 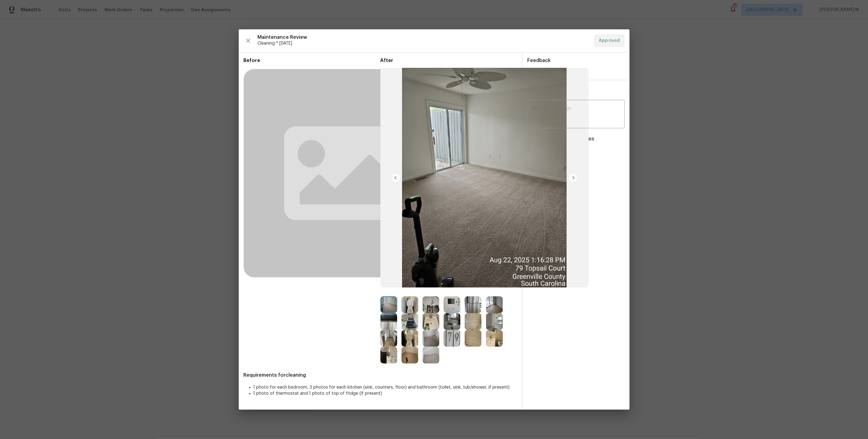 What do you see at coordinates (385, 387) in the screenshot?
I see `li: 1 photo for each bedroom, 3 photos for each kitchen (sink, counters, floor) and bathroom (toilet,...` at bounding box center [385, 387].